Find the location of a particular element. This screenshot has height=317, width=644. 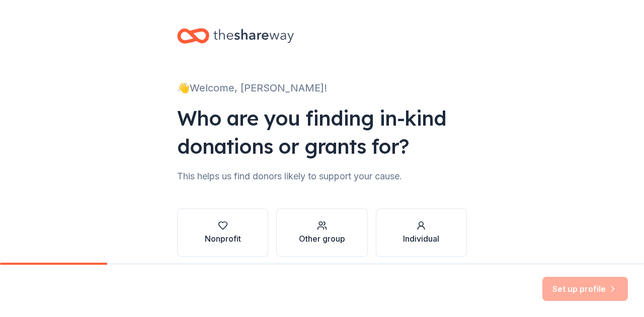

div: This helps us find donors likely to support your cause. is located at coordinates (322, 176).